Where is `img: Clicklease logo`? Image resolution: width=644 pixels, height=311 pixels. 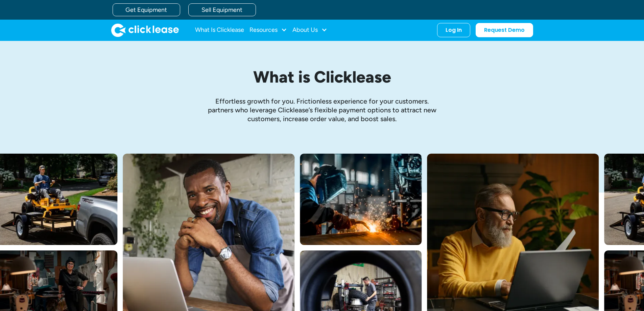
img: Clicklease logo is located at coordinates (145, 30).